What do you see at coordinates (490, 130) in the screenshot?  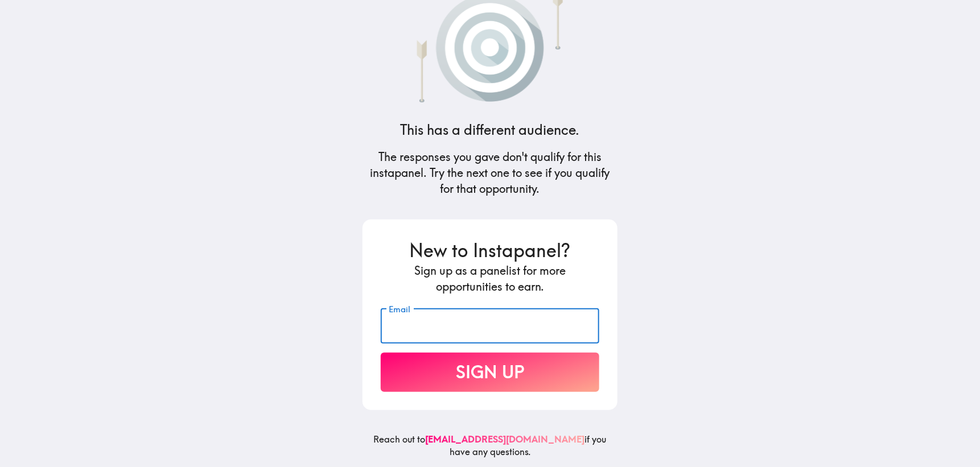 I see `h4: This has a different audience.` at bounding box center [490, 130].